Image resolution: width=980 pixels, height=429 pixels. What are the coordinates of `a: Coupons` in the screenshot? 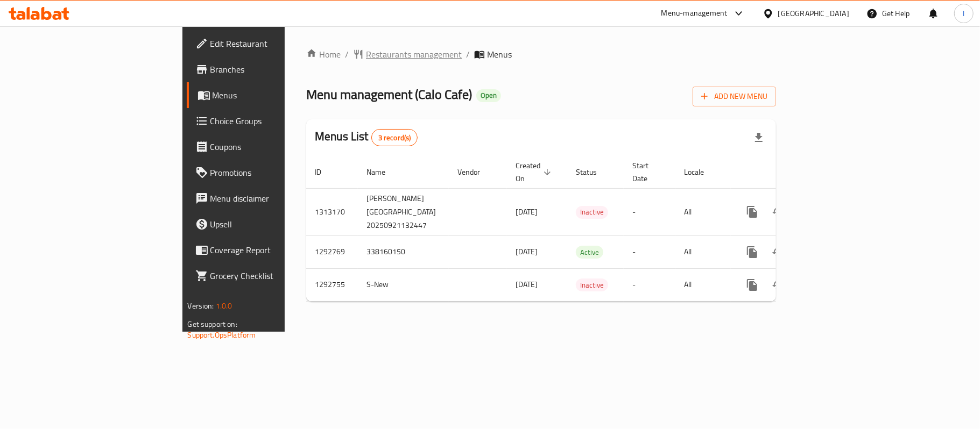 It's located at (266, 147).